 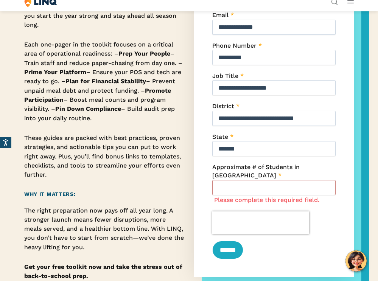 What do you see at coordinates (144, 53) in the screenshot?
I see `strong: Prep Your People` at bounding box center [144, 53].